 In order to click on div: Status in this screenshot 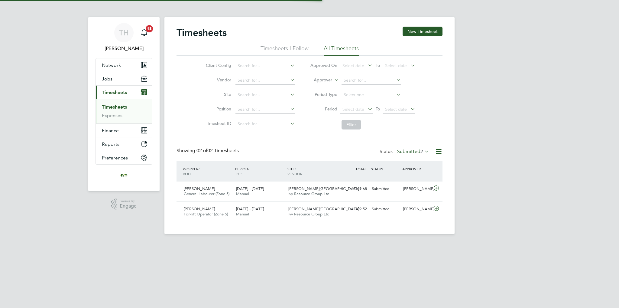, I will do `click(405, 152)`.